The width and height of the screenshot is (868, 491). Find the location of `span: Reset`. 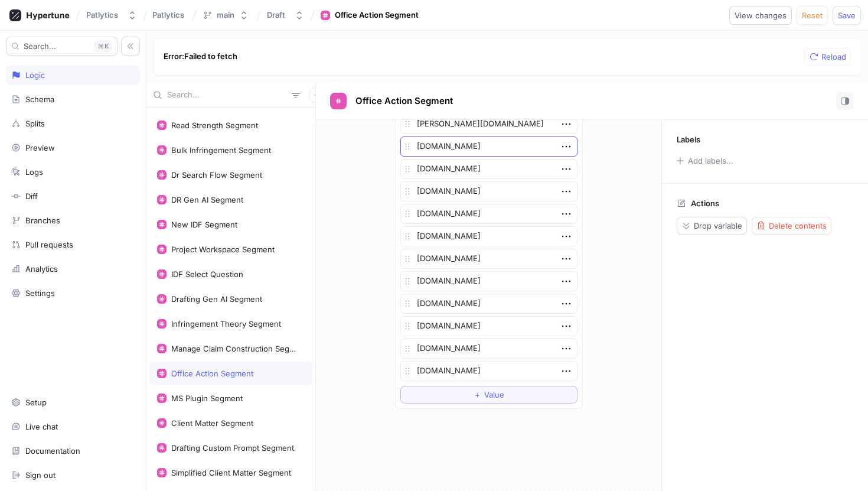

span: Reset is located at coordinates (812, 15).